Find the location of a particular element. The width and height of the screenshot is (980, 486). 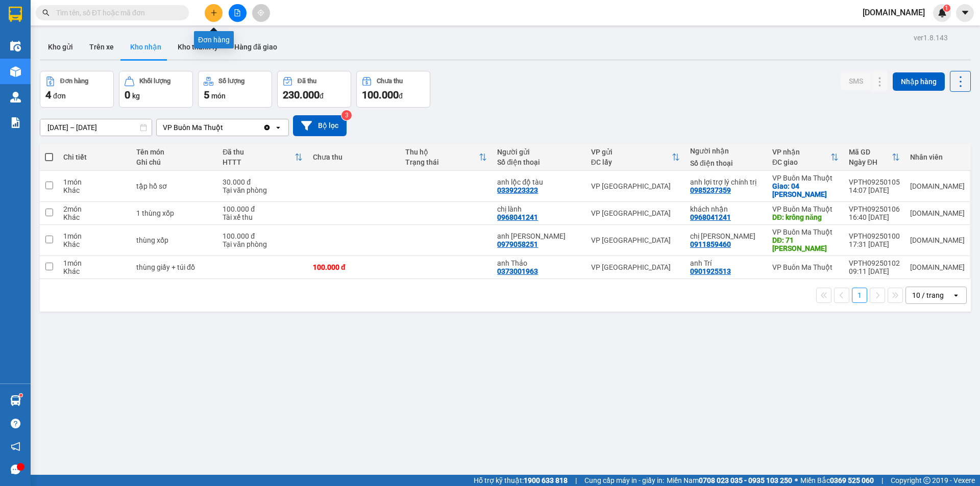

span: món is located at coordinates (218, 96).